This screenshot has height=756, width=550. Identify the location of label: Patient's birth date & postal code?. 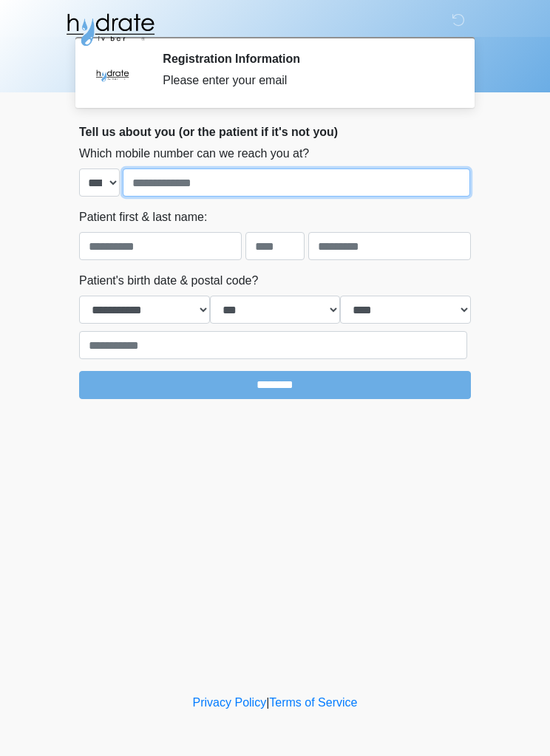
(169, 281).